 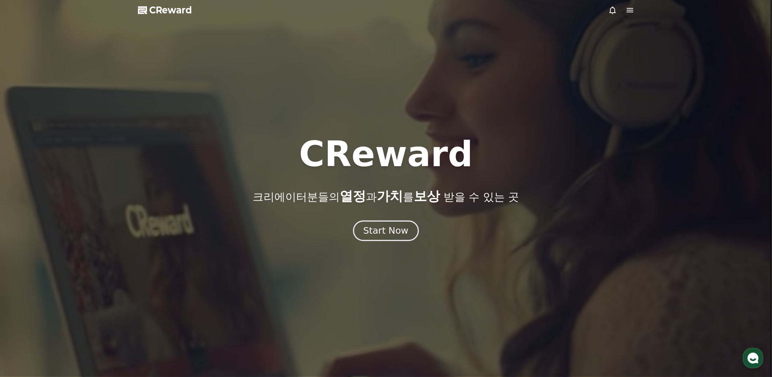 What do you see at coordinates (386, 196) in the screenshot?
I see `p: 크리에이터분들의 과 를 받을 수 있는 곳` at bounding box center [386, 196].